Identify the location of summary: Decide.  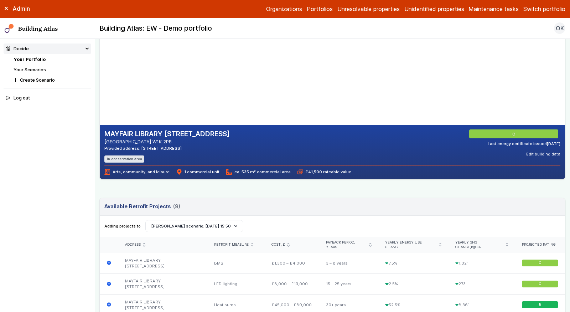
(47, 48).